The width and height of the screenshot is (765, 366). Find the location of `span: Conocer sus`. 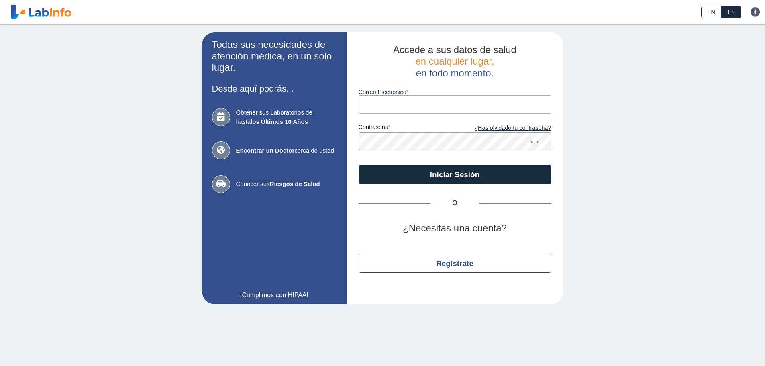

span: Conocer sus is located at coordinates (286, 184).